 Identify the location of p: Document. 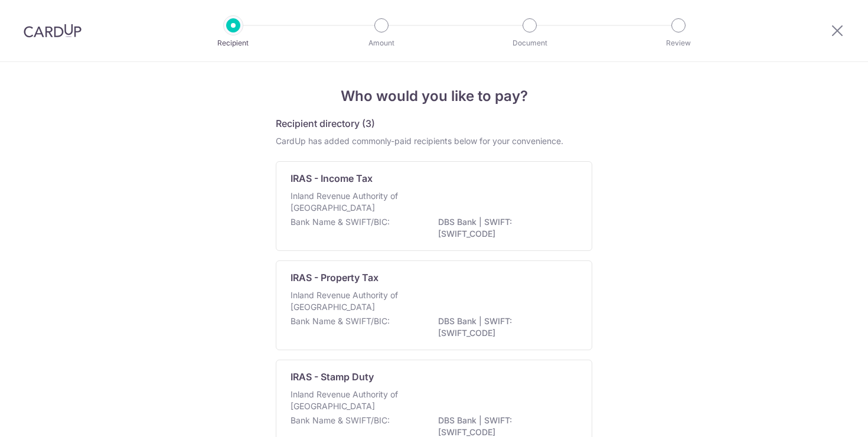
(529, 43).